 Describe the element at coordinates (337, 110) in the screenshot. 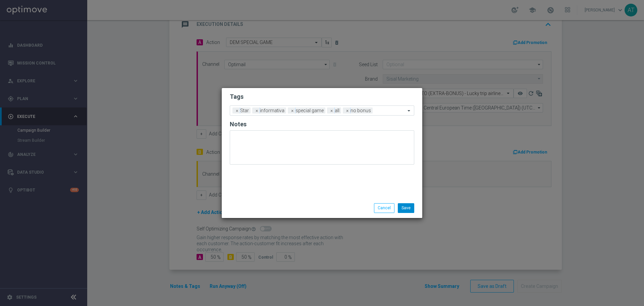

I see `span: all` at that location.